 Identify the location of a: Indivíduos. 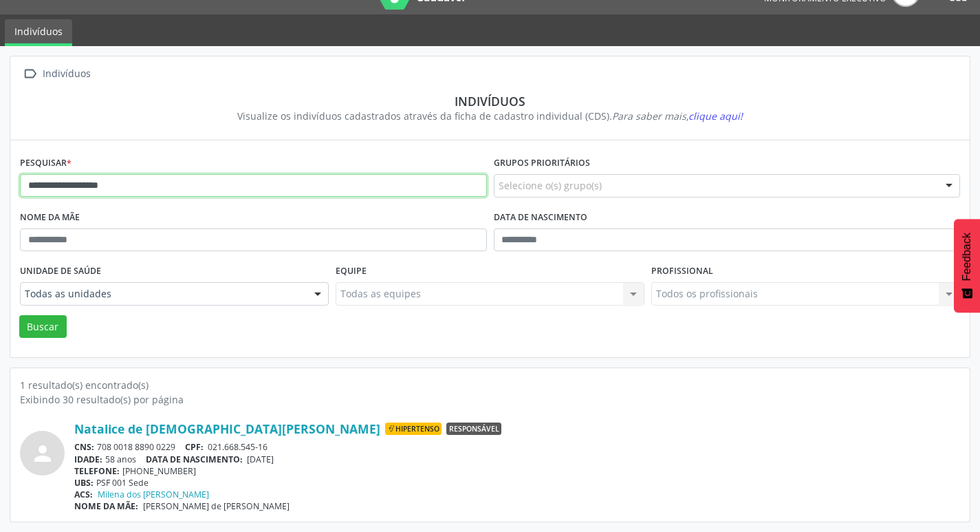
(38, 32).